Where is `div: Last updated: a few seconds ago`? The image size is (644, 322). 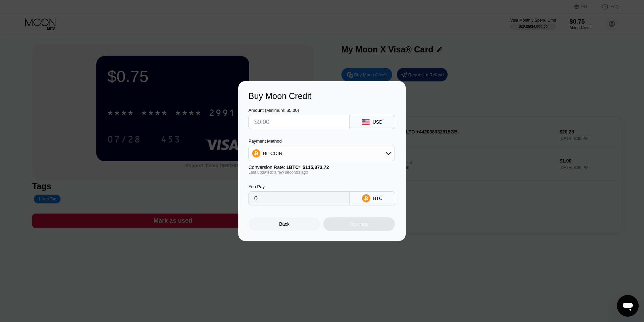 div: Last updated: a few seconds ago is located at coordinates (321, 173).